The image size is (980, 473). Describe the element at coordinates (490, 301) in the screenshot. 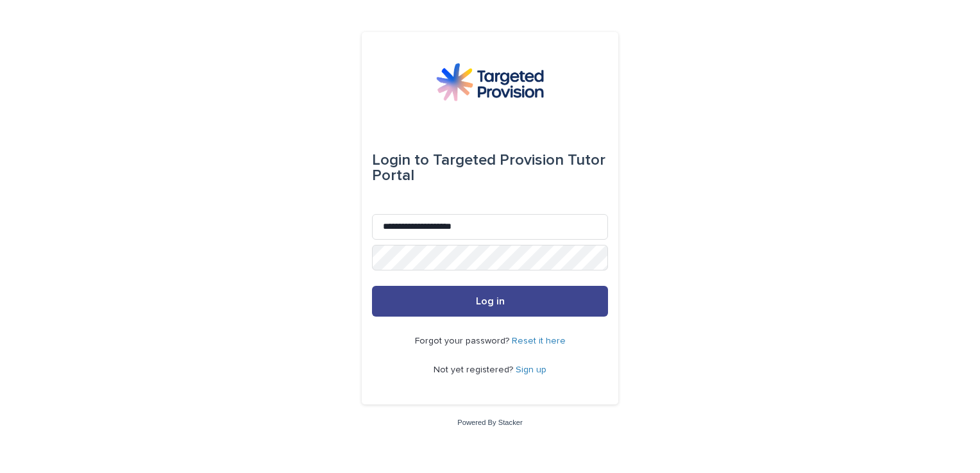

I see `span: Log in` at that location.